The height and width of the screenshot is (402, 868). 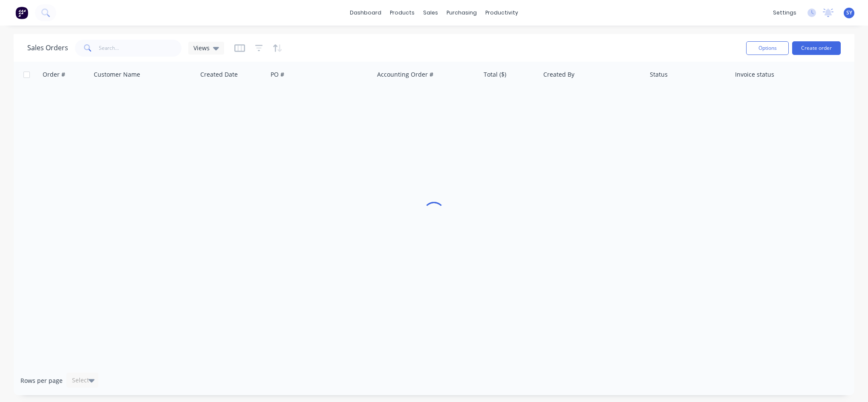 I want to click on div: Accounting Order #, so click(x=405, y=74).